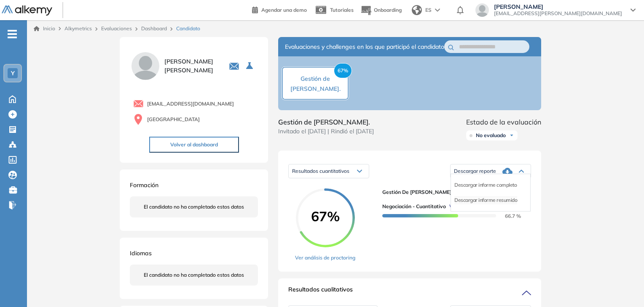 This screenshot has width=644, height=307. What do you see at coordinates (364, 46) in the screenshot?
I see `span: Evaluaciones y challenges en los que participó el candidato` at bounding box center [364, 46].